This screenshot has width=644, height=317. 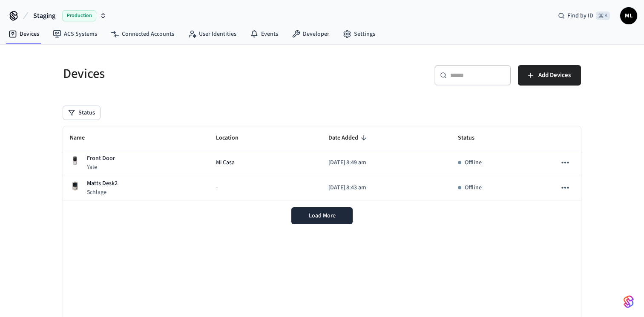 I want to click on table: sticky table, so click(x=322, y=163).